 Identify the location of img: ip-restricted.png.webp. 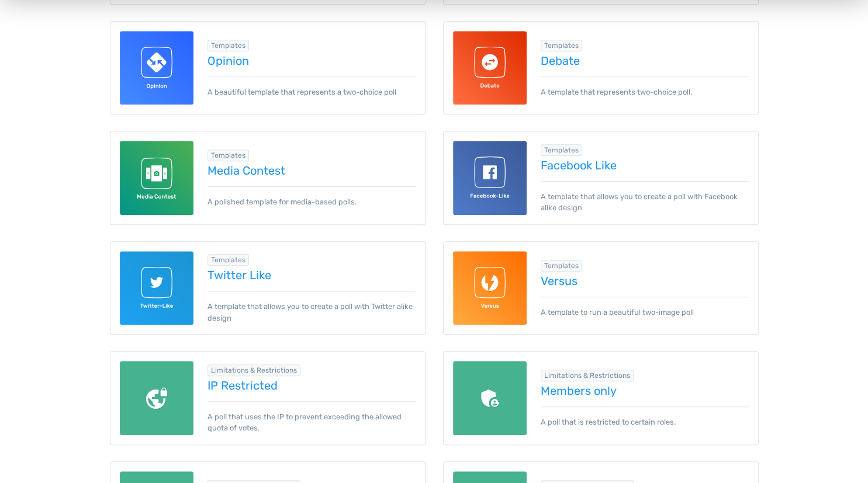
(157, 398).